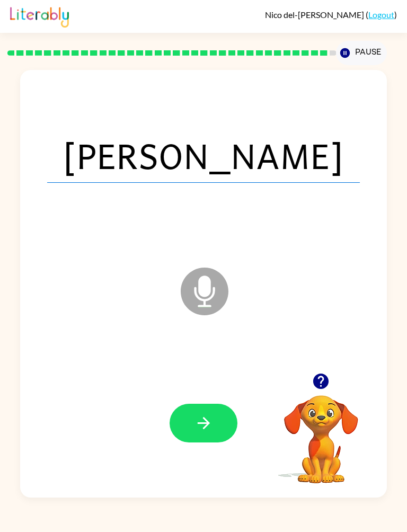 This screenshot has height=532, width=407. Describe the element at coordinates (381, 15) in the screenshot. I see `a: Logout` at that location.